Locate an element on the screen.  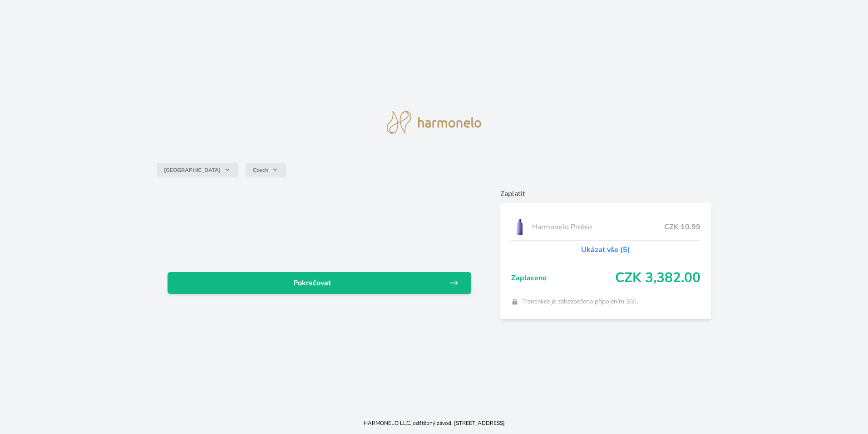
a: Ukázat vše (5) is located at coordinates (605, 250).